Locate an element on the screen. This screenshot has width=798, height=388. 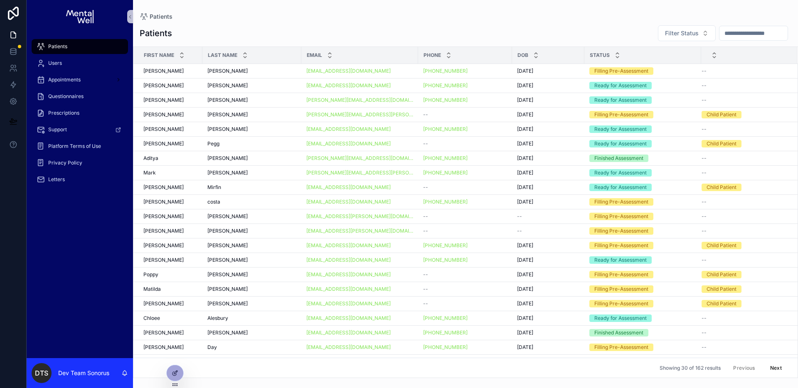
span: Support is located at coordinates (57, 130).